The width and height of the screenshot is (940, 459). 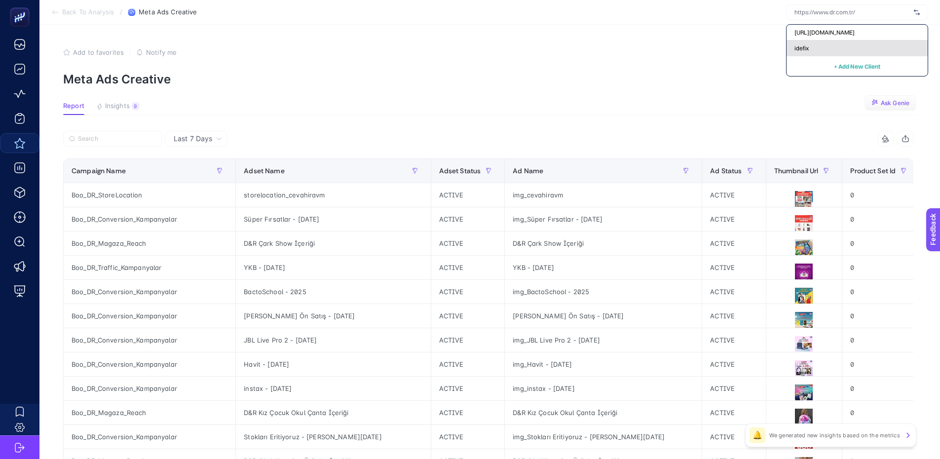 What do you see at coordinates (73, 106) in the screenshot?
I see `span: Report` at bounding box center [73, 106].